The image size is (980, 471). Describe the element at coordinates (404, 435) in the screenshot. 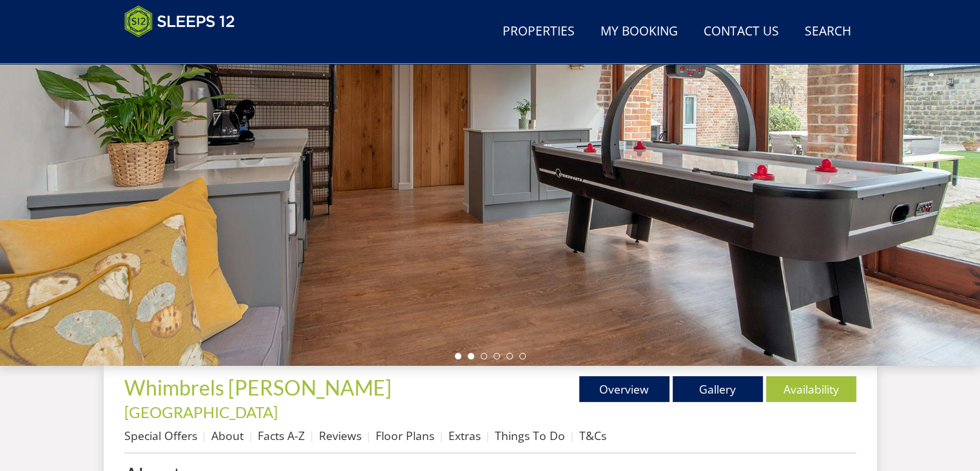

I see `a: Floor Plans` at that location.